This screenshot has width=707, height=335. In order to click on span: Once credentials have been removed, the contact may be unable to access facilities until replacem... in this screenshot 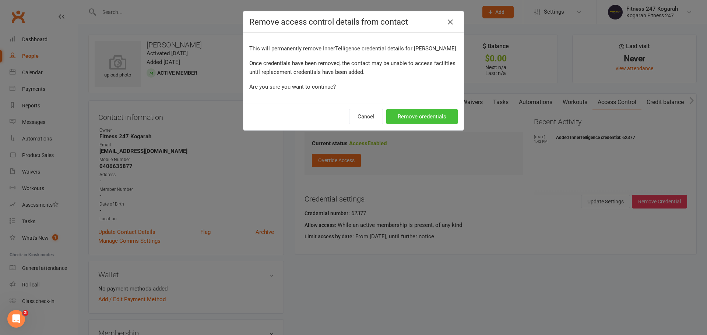, I will do `click(352, 68)`.